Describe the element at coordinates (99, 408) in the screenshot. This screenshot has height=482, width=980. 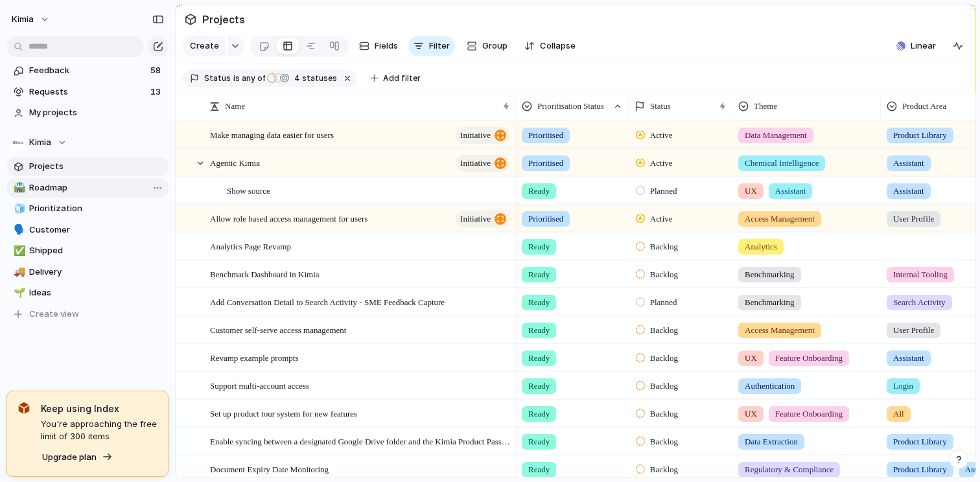
I see `span: Keep using Index` at that location.